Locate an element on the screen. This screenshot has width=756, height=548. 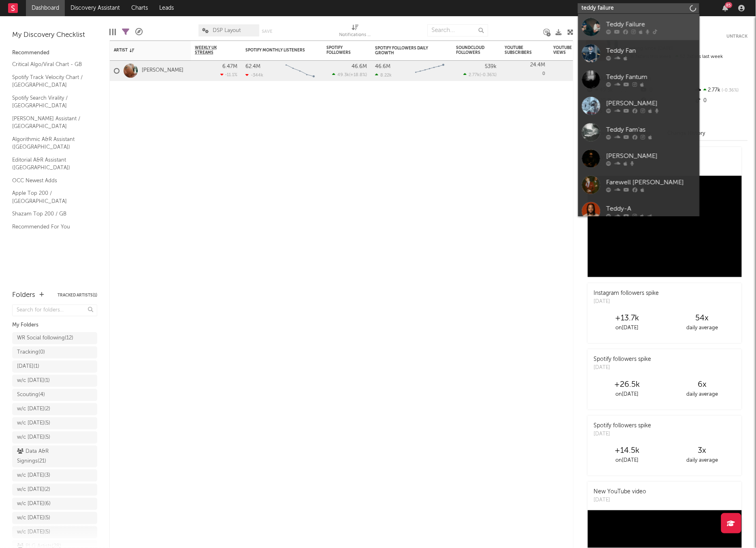
div: Folders is located at coordinates (23, 296).